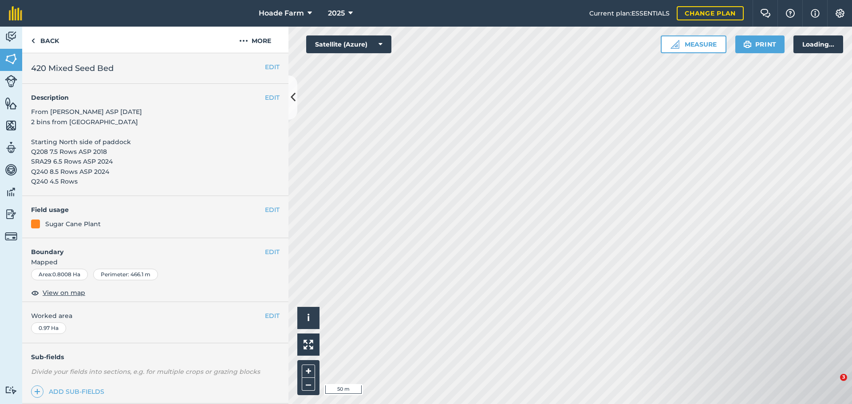  Describe the element at coordinates (33, 41) in the screenshot. I see `img: svg+xml;base64,PHN2ZyB4bWxucz0iaHR0cDovL3d3dy53My5vcmcvMjAwMC9zdmciIHdpZHRoPSI5IiBoZWlnaHQ9IjI0Ii...` at that location.